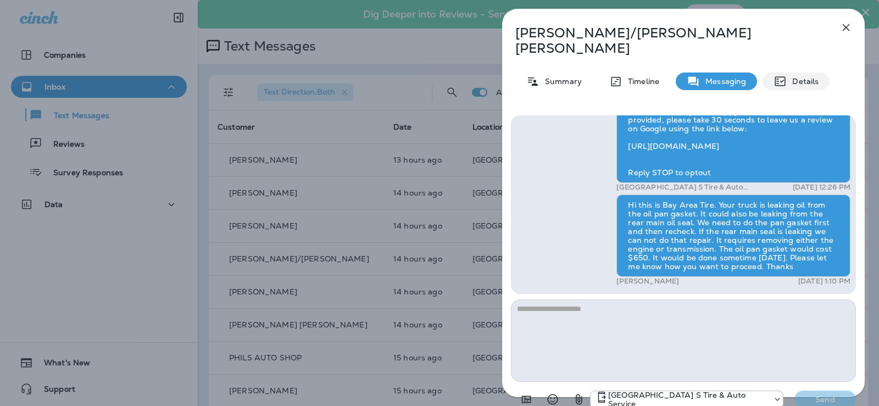  What do you see at coordinates (733, 236) in the screenshot?
I see `div: Hi this is Bay Area Tire. Your truck is leaking oil from the oil pan gasket. It could also be lea...` at bounding box center [733, 236].